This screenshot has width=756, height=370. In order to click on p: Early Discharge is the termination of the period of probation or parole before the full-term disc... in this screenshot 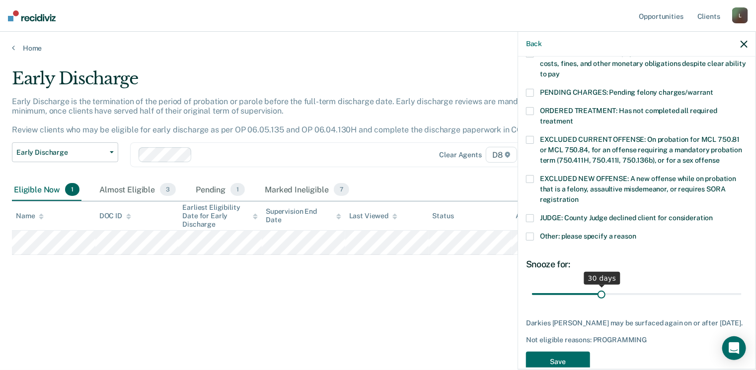, I will do `click(279, 116)`.